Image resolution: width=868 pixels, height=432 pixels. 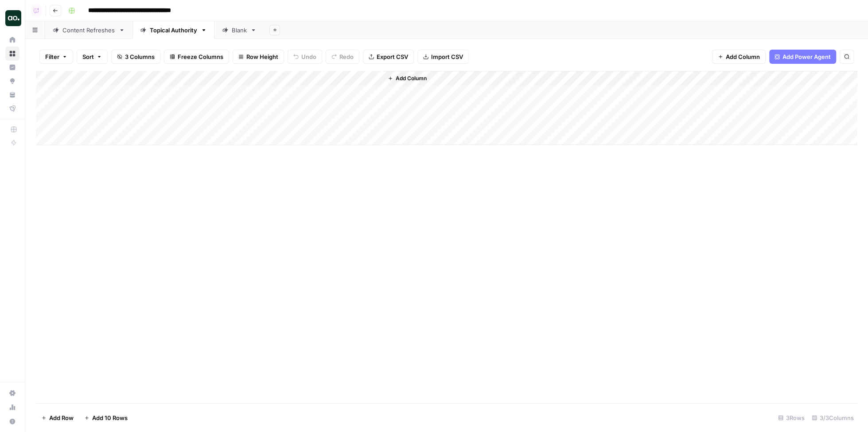 I want to click on a: Opportunities, so click(x=12, y=81).